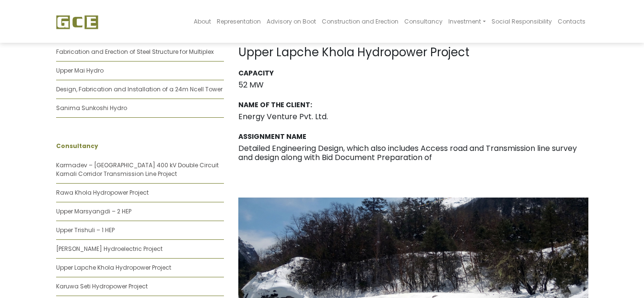  What do you see at coordinates (202, 21) in the screenshot?
I see `span: About` at bounding box center [202, 21].